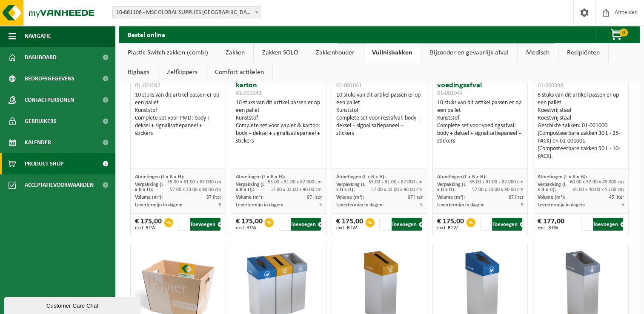 This screenshot has width=644, height=314. What do you see at coordinates (40, 121) in the screenshot?
I see `span: Gebruikers` at bounding box center [40, 121].